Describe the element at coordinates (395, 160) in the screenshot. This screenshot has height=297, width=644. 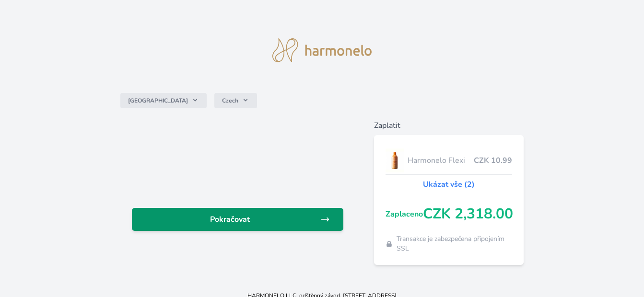
I see `img: CLEAN_FLEXI_se_stinem_x-hi_(1)-lo.jpg` at that location.